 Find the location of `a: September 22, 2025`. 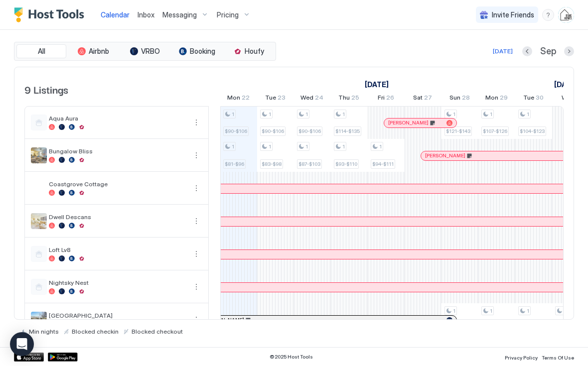

a: September 22, 2025 is located at coordinates (239, 99).